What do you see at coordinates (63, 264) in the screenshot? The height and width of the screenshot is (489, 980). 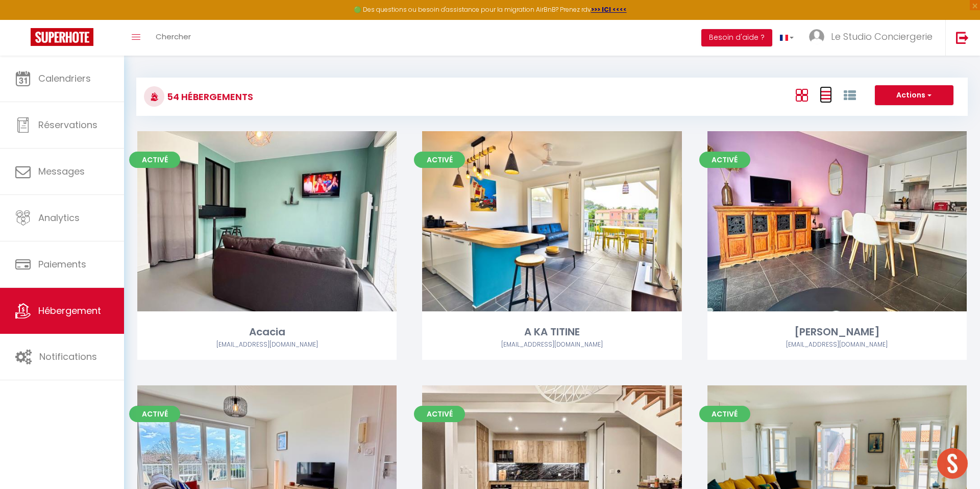 I see `span: Paiements` at bounding box center [63, 264].